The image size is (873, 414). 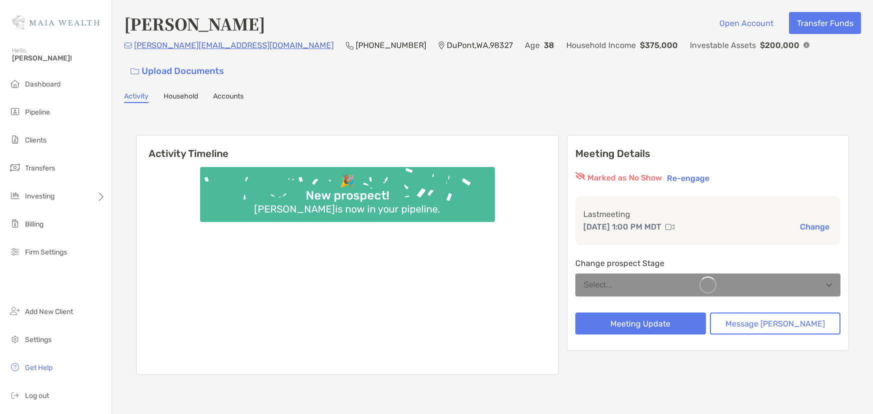 What do you see at coordinates (15, 84) in the screenshot?
I see `img: dashboard icon` at bounding box center [15, 84].